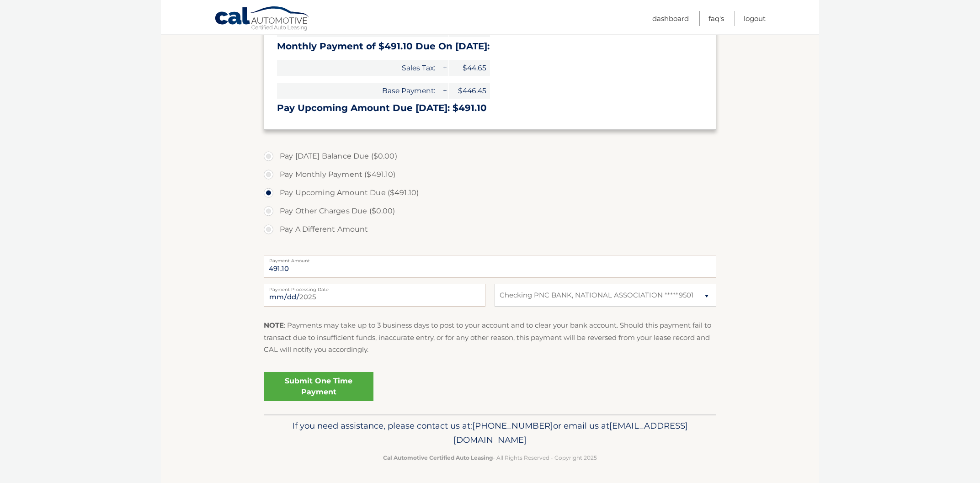  What do you see at coordinates (374, 295) in the screenshot?
I see `input: Payment Date` at bounding box center [374, 295].